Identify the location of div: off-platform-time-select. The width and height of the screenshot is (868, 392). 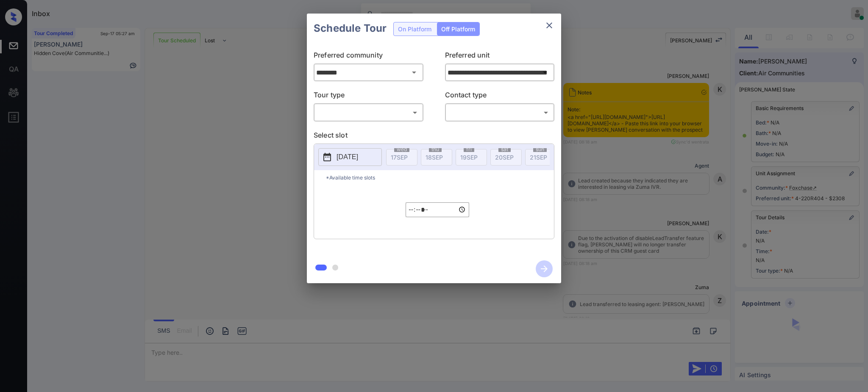
(437, 209).